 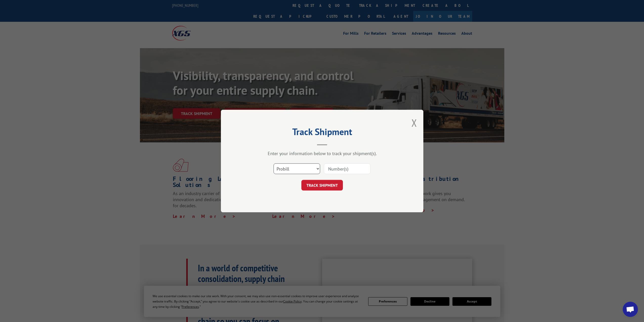 What do you see at coordinates (630, 309) in the screenshot?
I see `a: Open chat` at bounding box center [630, 309].